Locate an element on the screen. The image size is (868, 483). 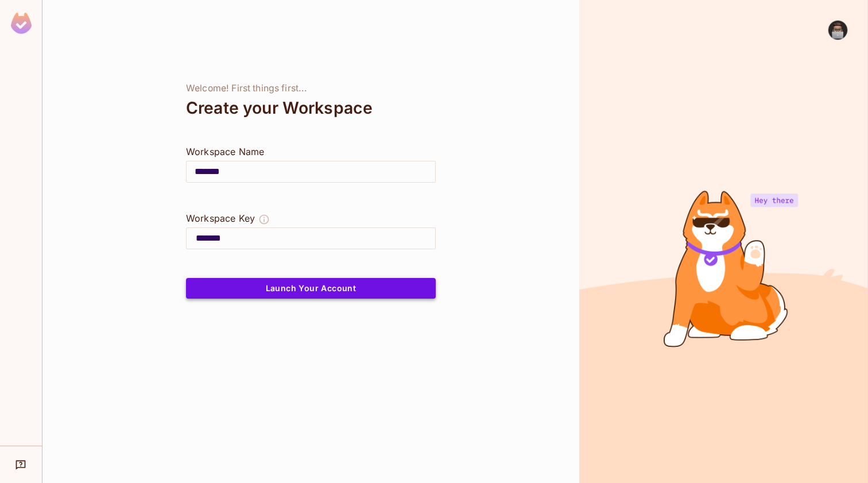
button: Launch Your Account is located at coordinates (311, 289).